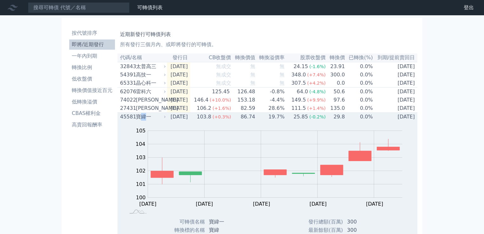 This screenshot has width=484, height=234. Describe the element at coordinates (336, 83) in the screenshot. I see `td: 0.0` at that location.